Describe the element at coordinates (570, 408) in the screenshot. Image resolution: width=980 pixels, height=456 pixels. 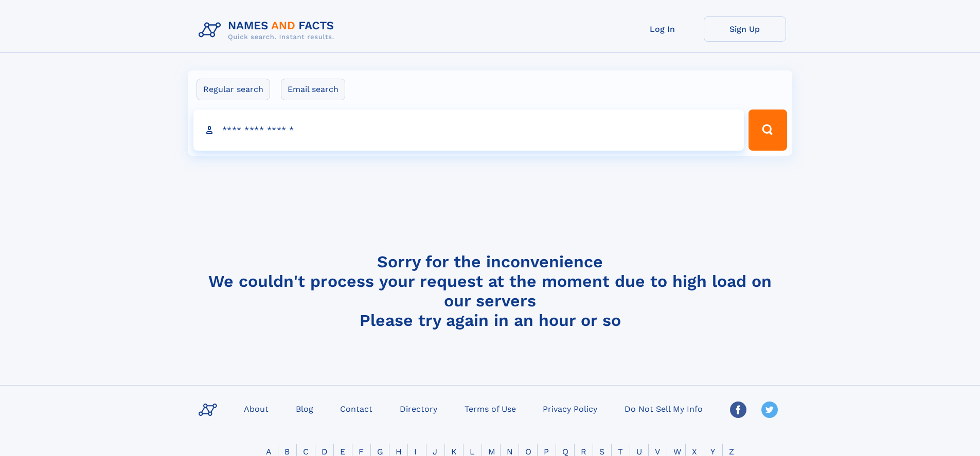
I see `a: Privacy Policy` at that location.